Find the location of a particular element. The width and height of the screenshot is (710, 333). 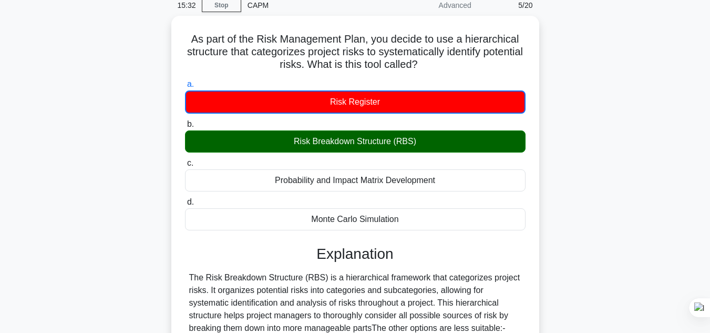

div: Risk Breakdown Structure (RBS) is located at coordinates (355, 141).